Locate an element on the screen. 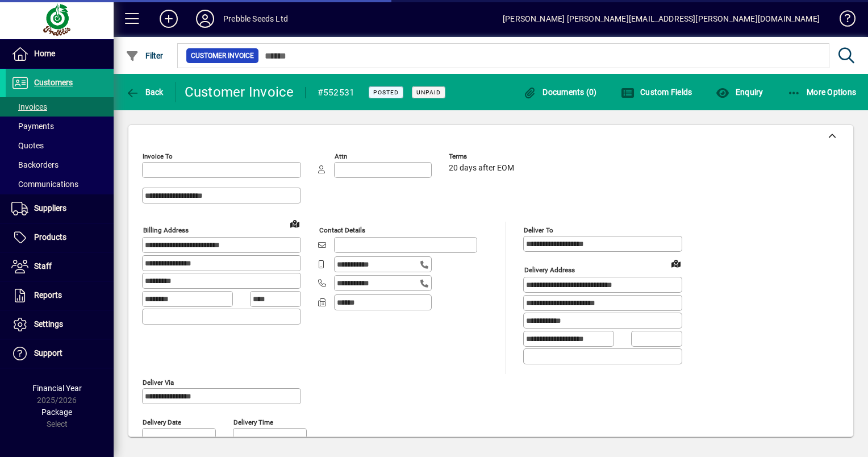 The width and height of the screenshot is (868, 457). a: Home is located at coordinates (59, 54).